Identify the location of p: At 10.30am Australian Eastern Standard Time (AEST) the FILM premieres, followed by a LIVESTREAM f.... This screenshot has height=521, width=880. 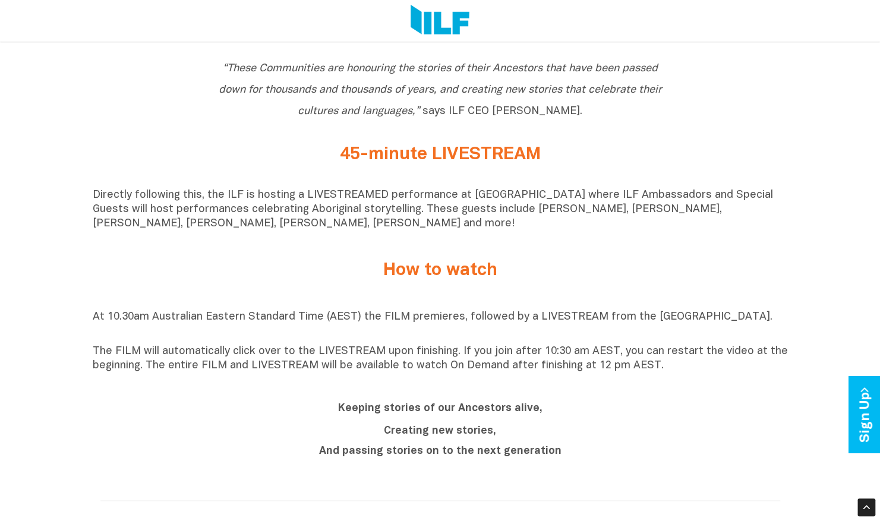
(441, 325).